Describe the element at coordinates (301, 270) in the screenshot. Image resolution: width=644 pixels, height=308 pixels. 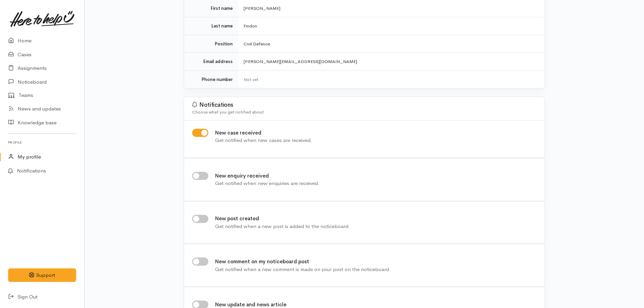
I see `div: Get notified when a new comment is made on your post on the noticeboard` at that location.